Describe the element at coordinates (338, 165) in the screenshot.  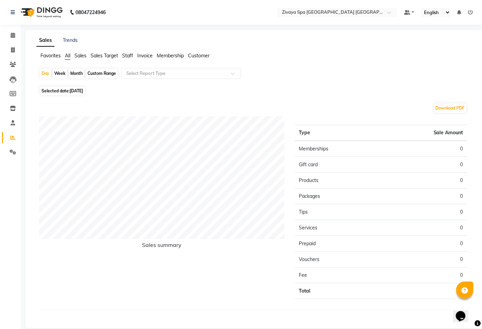
I see `td: Gift card` at that location.